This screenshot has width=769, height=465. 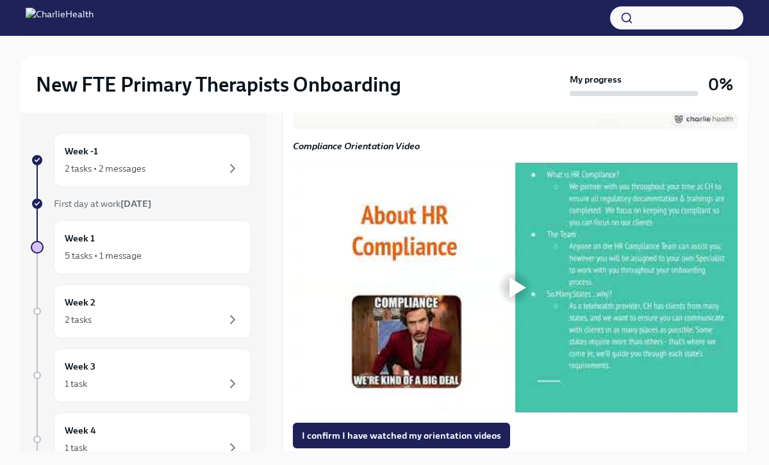 What do you see at coordinates (720, 85) in the screenshot?
I see `h3: 0%` at bounding box center [720, 85].